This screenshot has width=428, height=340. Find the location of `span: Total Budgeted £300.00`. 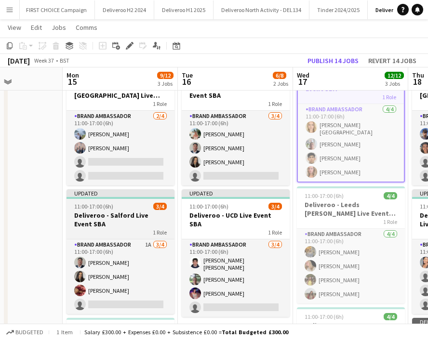

span: Total Budgeted £300.00 is located at coordinates (255, 332).